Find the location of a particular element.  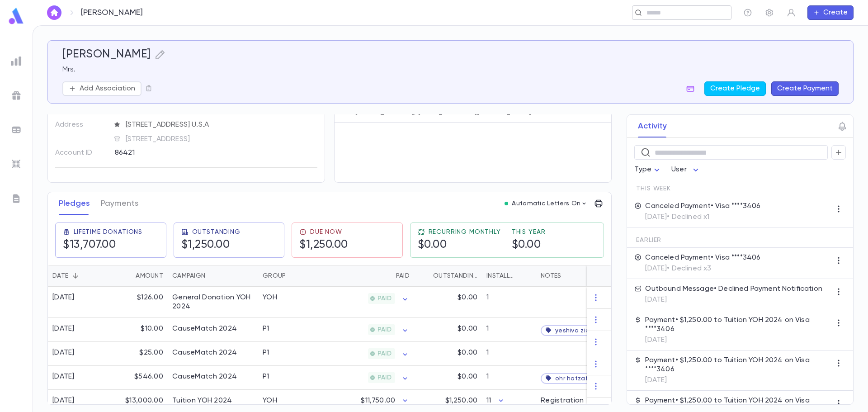

span: Type is located at coordinates (643, 169).